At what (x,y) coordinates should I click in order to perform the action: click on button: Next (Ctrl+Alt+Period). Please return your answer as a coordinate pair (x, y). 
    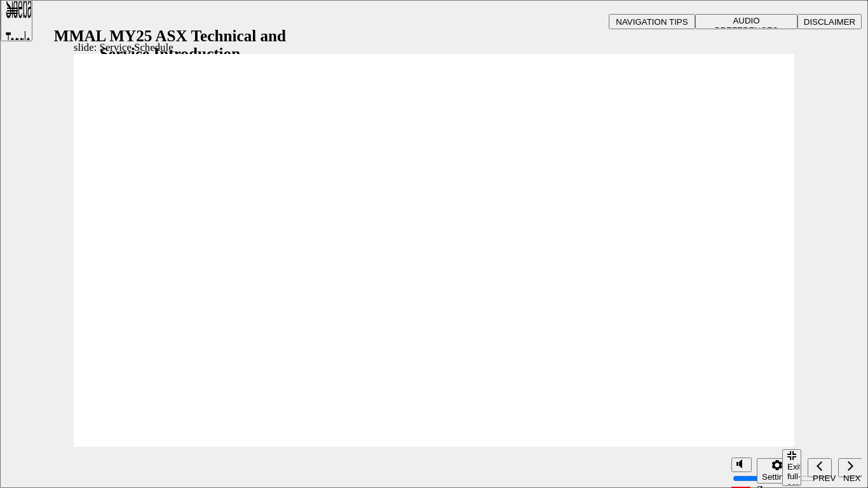
    Looking at the image, I should click on (850, 467).